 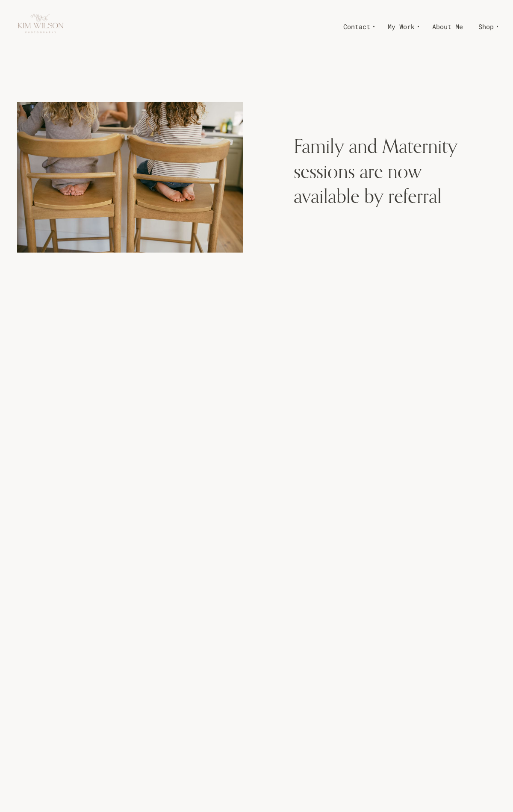 I want to click on a: Shop, so click(x=487, y=26).